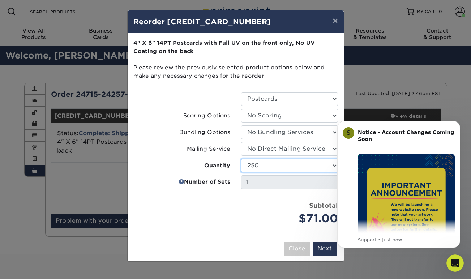 The height and width of the screenshot is (279, 471). Describe the element at coordinates (182, 116) in the screenshot. I see `label: Scoring Options` at that location.